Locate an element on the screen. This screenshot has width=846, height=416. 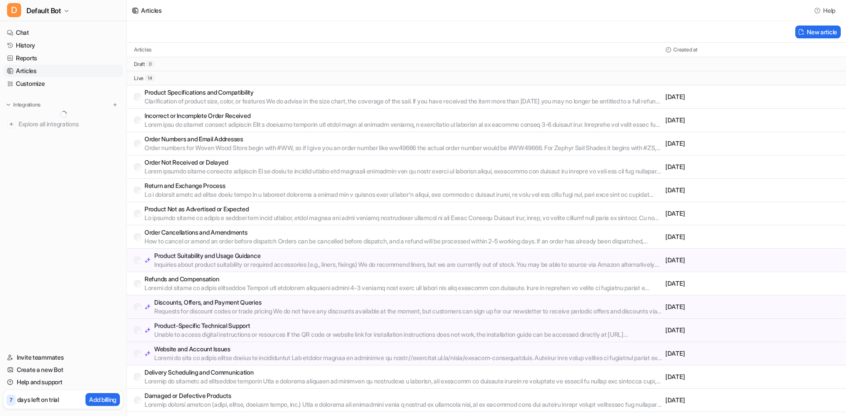
span: 14 is located at coordinates (150, 78).